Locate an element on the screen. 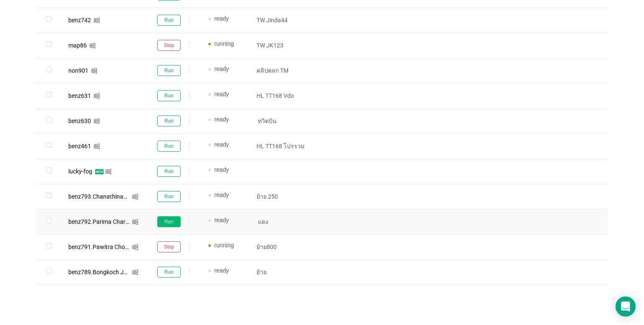  div: lucky-fog is located at coordinates (80, 171).